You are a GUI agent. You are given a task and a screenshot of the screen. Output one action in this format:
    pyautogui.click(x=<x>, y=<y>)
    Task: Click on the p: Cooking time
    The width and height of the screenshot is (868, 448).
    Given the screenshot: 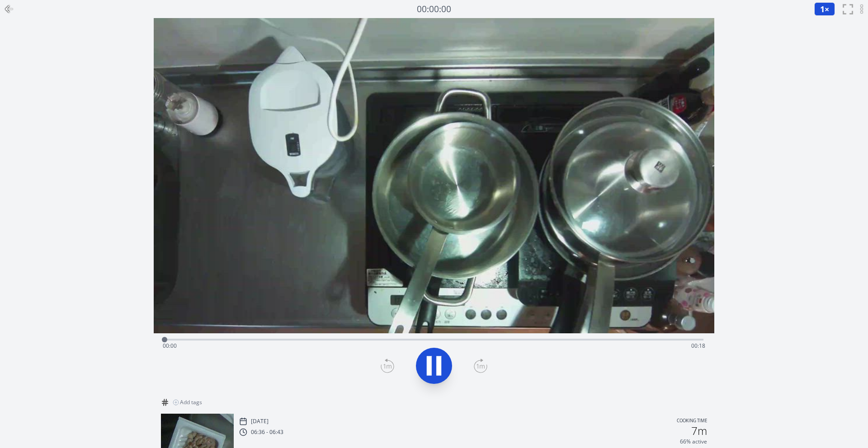 What is the action you would take?
    pyautogui.click(x=692, y=421)
    